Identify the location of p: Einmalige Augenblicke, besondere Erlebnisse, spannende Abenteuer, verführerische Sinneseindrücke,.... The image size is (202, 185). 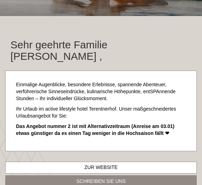
(101, 92).